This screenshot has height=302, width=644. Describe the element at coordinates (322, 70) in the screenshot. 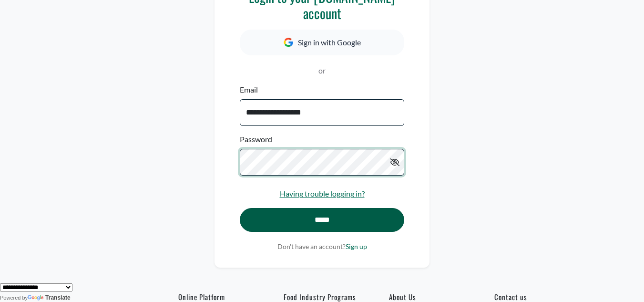

I see `p: or` at that location.